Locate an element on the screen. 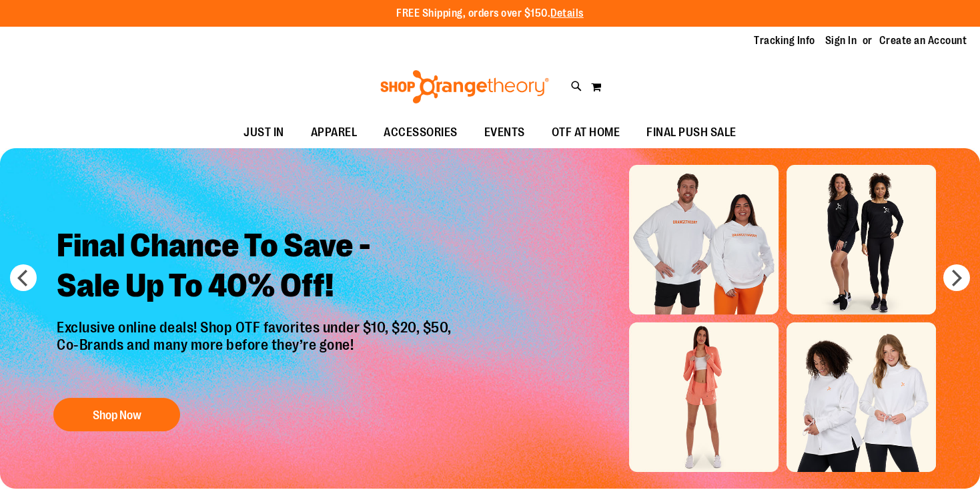 Image resolution: width=980 pixels, height=498 pixels. span: JUST IN is located at coordinates (263, 132).